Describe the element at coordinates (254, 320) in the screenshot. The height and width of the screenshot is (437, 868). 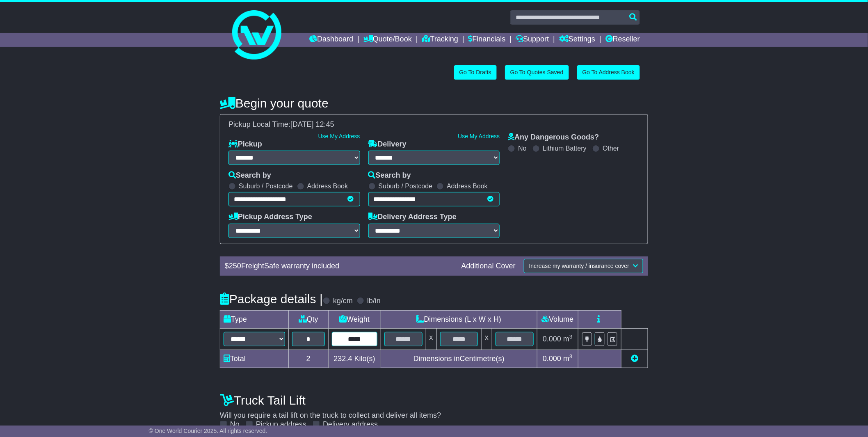
I see `td: Type` at that location.